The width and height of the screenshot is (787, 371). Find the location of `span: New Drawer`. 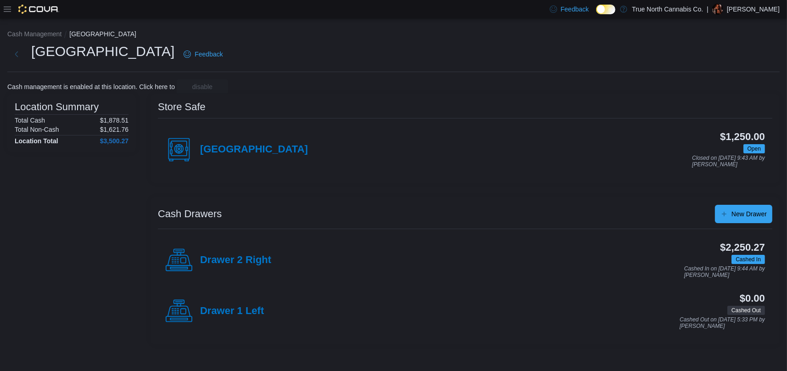

span: New Drawer is located at coordinates (749, 214).